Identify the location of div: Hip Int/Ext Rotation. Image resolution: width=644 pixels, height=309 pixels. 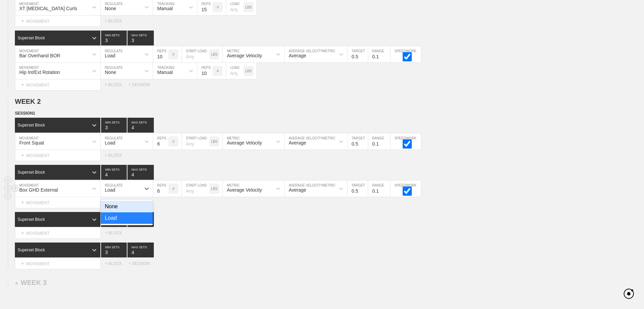
(40, 72).